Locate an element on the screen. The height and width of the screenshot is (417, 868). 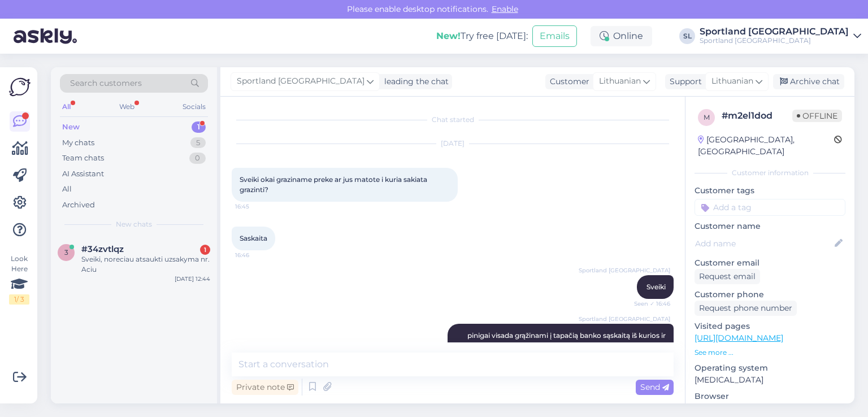
span: Send is located at coordinates (654, 387).